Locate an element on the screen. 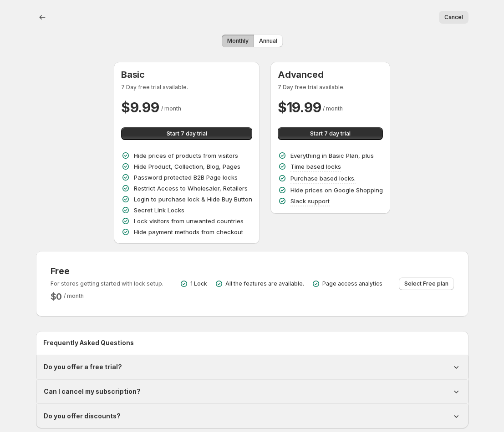 The image size is (504, 432). h1: Do you offer discounts? is located at coordinates (82, 416).